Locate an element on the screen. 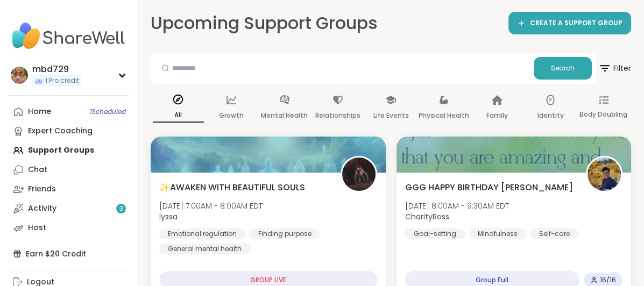 This screenshot has height=286, width=644. button: Filter is located at coordinates (615, 69).